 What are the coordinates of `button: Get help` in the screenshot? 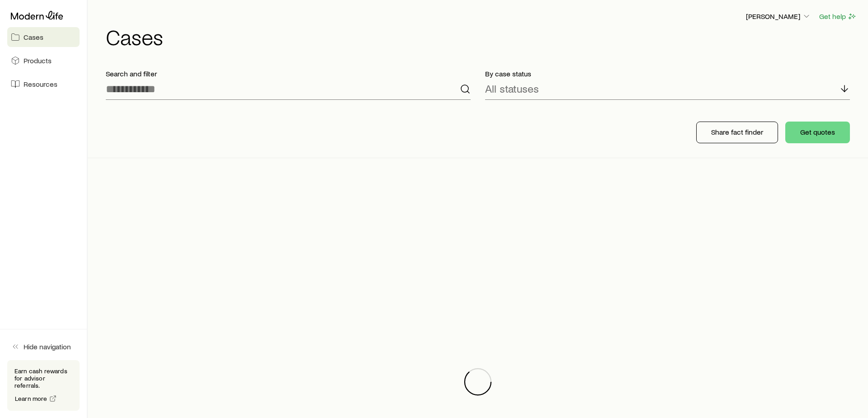 It's located at (838, 17).